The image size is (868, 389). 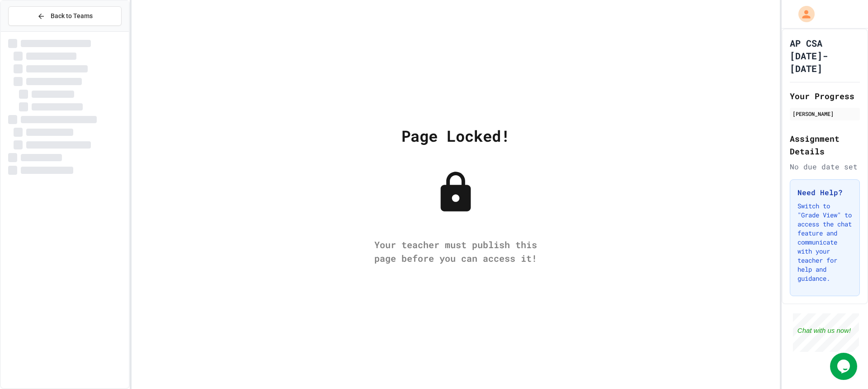 I want to click on div: No due date set, so click(x=825, y=167).